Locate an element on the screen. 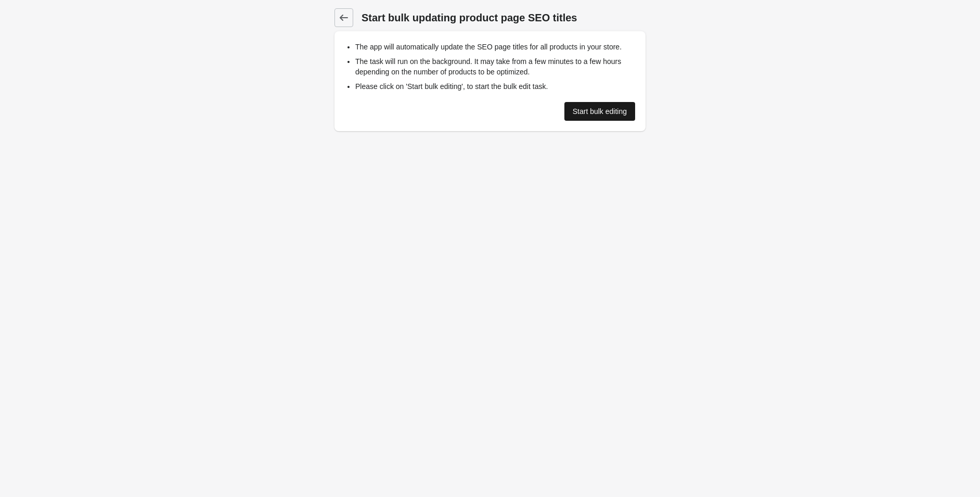  a: Start bulk editing is located at coordinates (600, 112).